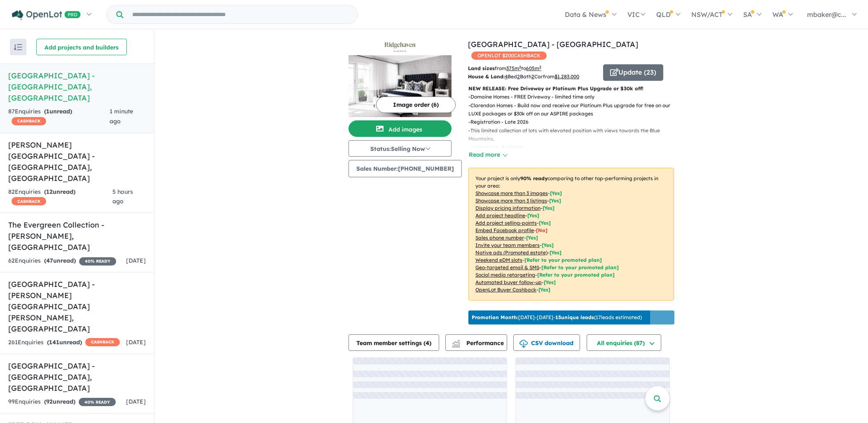  Describe the element at coordinates (508, 208) in the screenshot. I see `u: Display pricing information` at that location.